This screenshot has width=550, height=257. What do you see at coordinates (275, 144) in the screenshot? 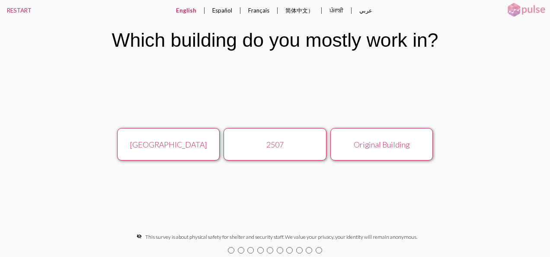
I see `button: 2507` at bounding box center [275, 144].